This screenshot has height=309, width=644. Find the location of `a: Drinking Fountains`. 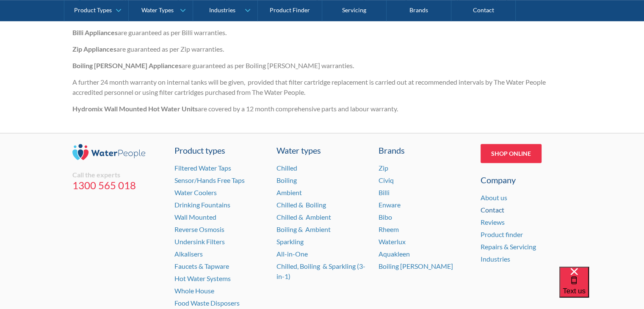

a: Drinking Fountains is located at coordinates (203, 205).